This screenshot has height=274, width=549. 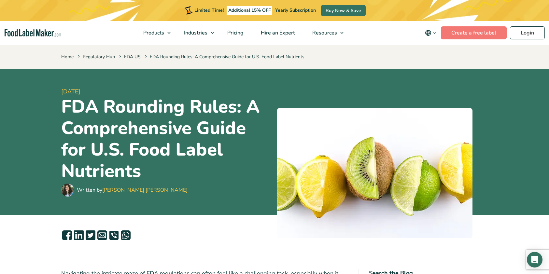 What do you see at coordinates (277, 33) in the screenshot?
I see `span: Hire an Expert` at bounding box center [277, 33].